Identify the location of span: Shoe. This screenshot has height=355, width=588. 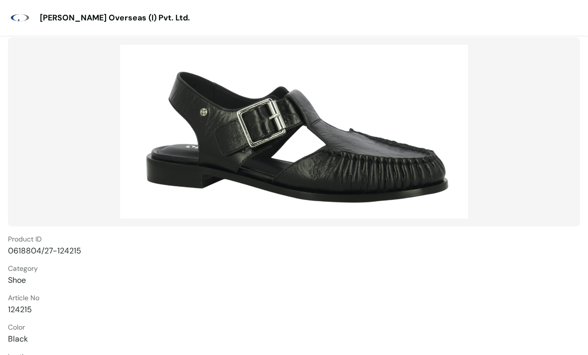
(294, 280).